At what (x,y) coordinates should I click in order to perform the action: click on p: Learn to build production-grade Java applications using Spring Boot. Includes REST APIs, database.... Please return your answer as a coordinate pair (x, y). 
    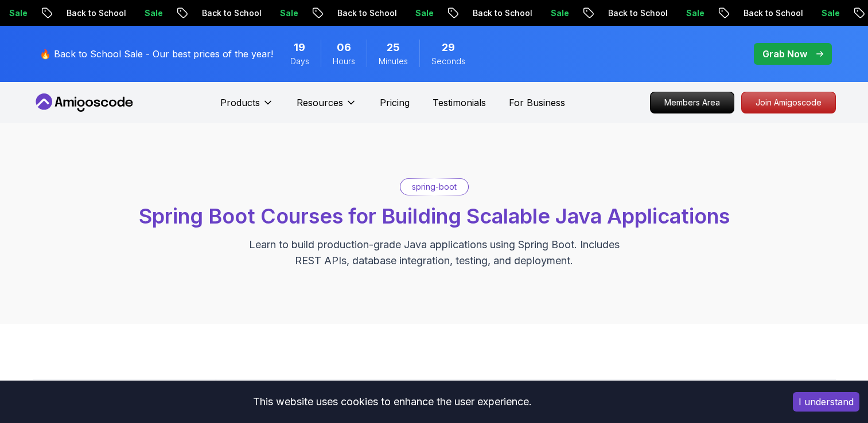
    Looking at the image, I should click on (434, 253).